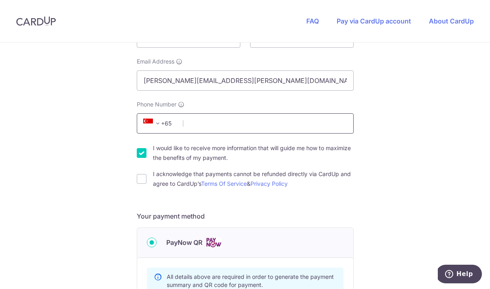 The width and height of the screenshot is (490, 289). I want to click on a: FAQ, so click(312, 21).